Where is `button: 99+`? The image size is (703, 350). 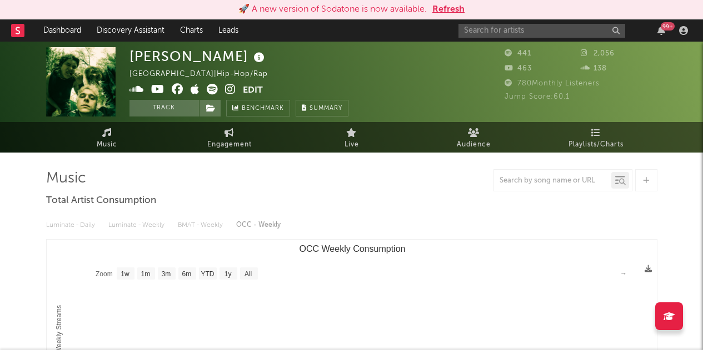 button: 99+ is located at coordinates (661, 31).